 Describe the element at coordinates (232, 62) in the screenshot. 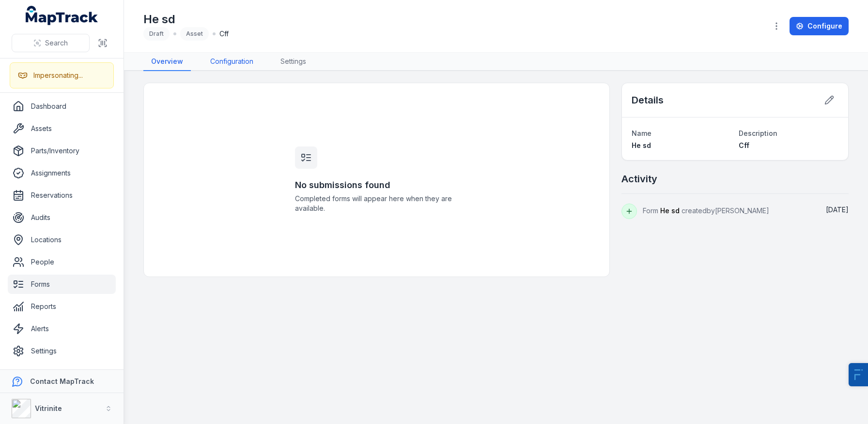

I see `a: Configuration` at that location.